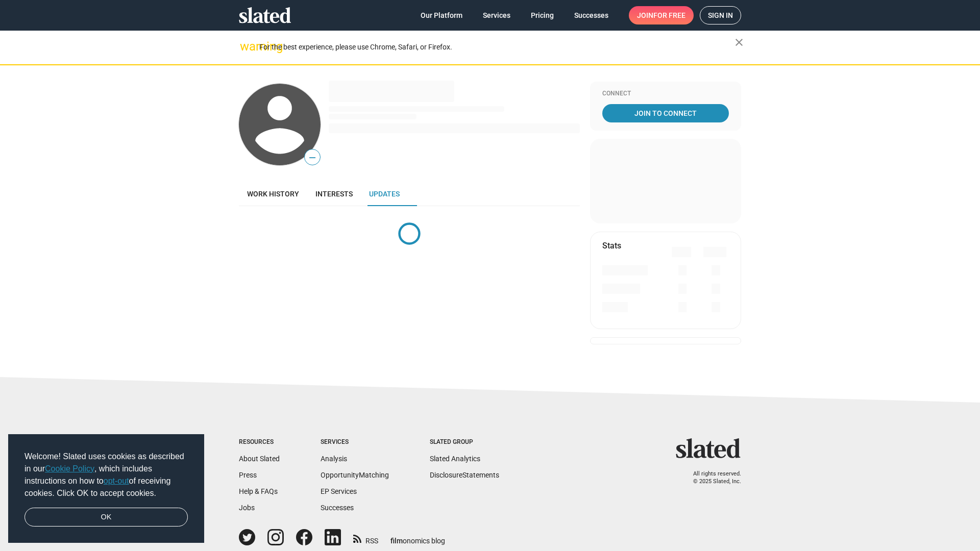  What do you see at coordinates (338, 491) in the screenshot?
I see `a: EP Services` at bounding box center [338, 491].